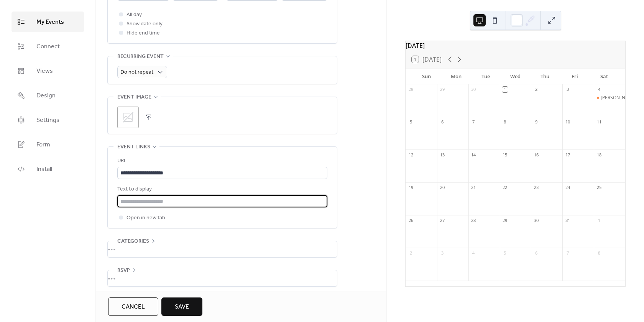 The height and width of the screenshot is (322, 644). Describe the element at coordinates (442, 187) in the screenshot. I see `div: 20` at that location.